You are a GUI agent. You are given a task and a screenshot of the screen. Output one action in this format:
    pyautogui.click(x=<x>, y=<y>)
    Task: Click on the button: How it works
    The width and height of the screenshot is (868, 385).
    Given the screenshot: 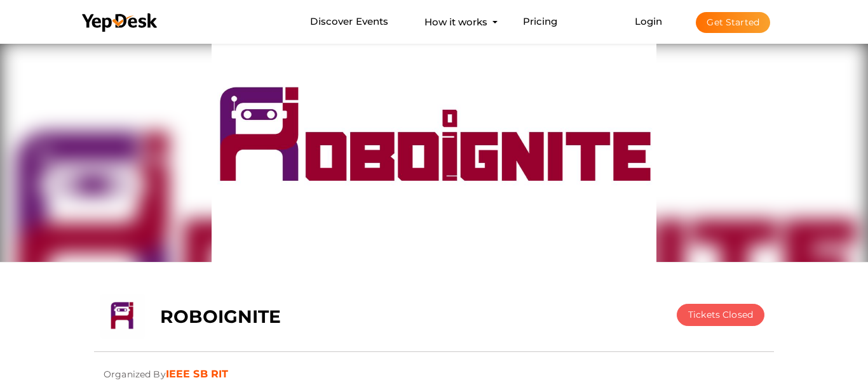 What is the action you would take?
    pyautogui.click(x=456, y=22)
    